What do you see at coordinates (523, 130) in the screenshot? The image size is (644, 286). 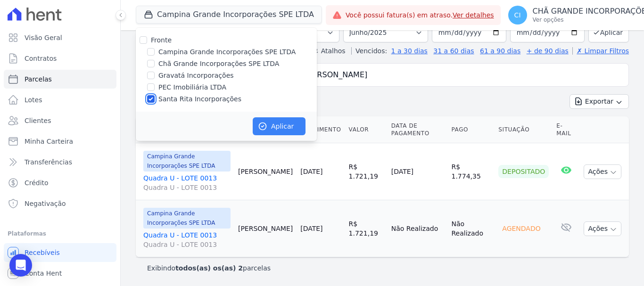 I see `th: Situação` at bounding box center [523, 130].